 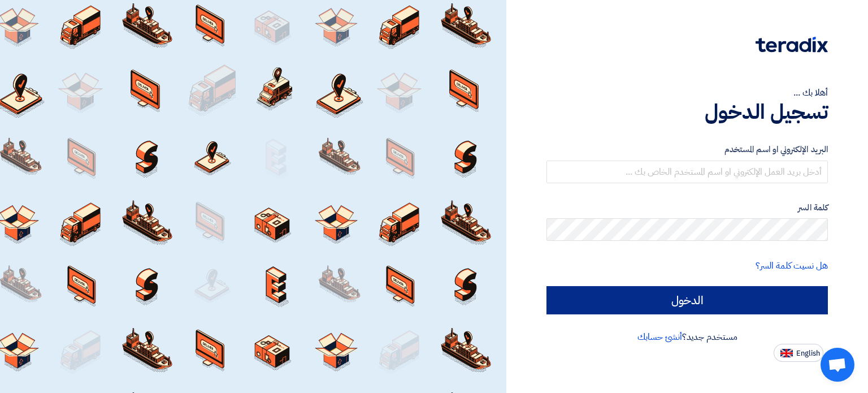 I want to click on span: English, so click(x=808, y=353).